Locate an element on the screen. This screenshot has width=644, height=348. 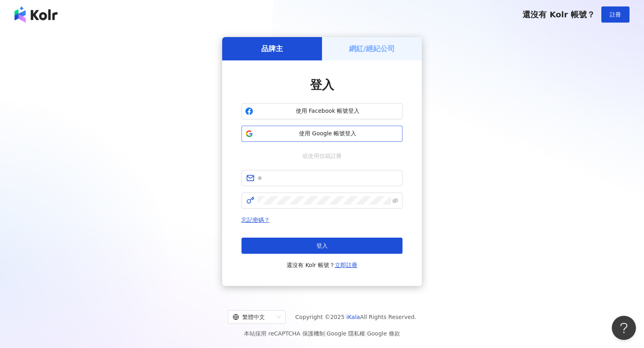
span: 或使用信箱註冊 is located at coordinates (322, 156).